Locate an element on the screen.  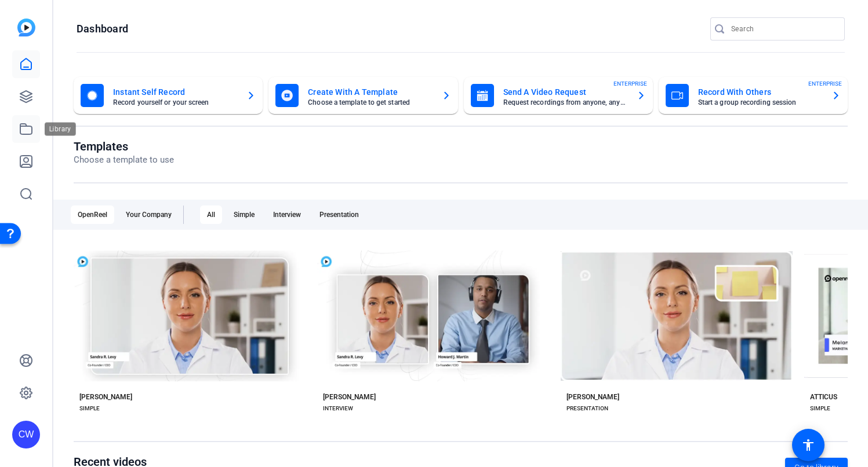
h1: Templates is located at coordinates (124, 146).